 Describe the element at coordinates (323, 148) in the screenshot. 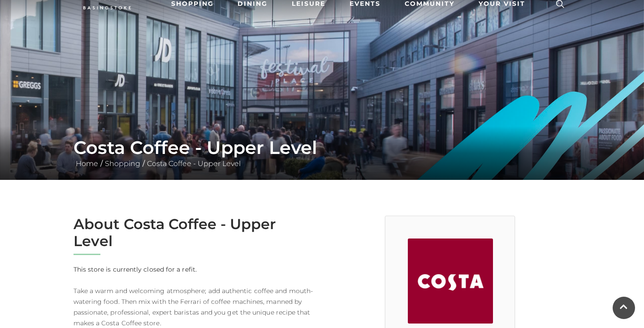

I see `h1: Costa Coffee - Upper Level` at that location.